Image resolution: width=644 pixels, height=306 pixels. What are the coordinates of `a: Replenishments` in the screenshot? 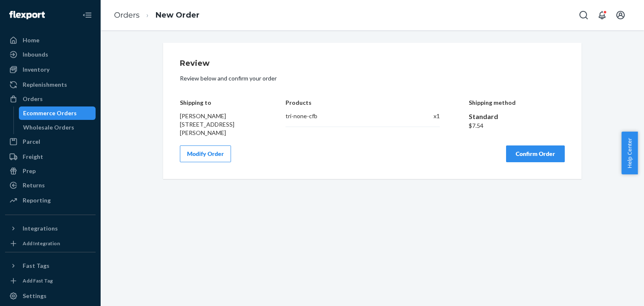 It's located at (50, 85).